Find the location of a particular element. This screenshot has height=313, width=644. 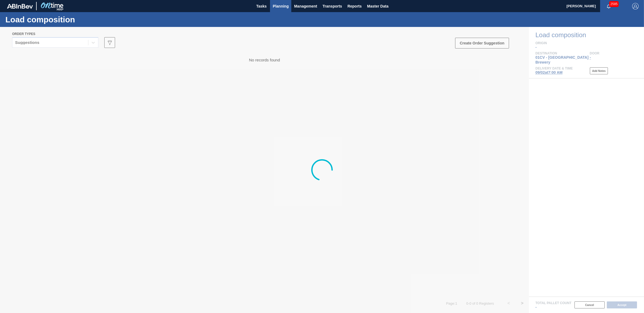

span: Management is located at coordinates (306, 6).